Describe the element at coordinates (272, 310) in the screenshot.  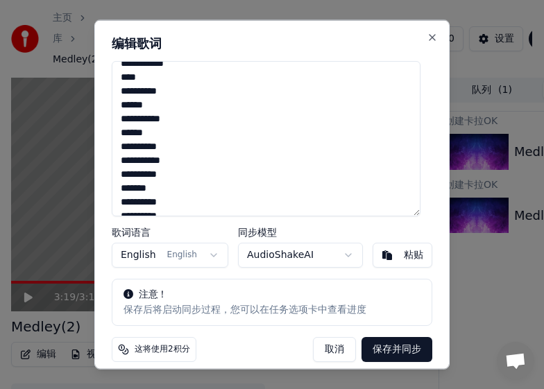
I see `div: 保存后将启动同步过程，您可以在任务选项卡中查看进度` at that location.